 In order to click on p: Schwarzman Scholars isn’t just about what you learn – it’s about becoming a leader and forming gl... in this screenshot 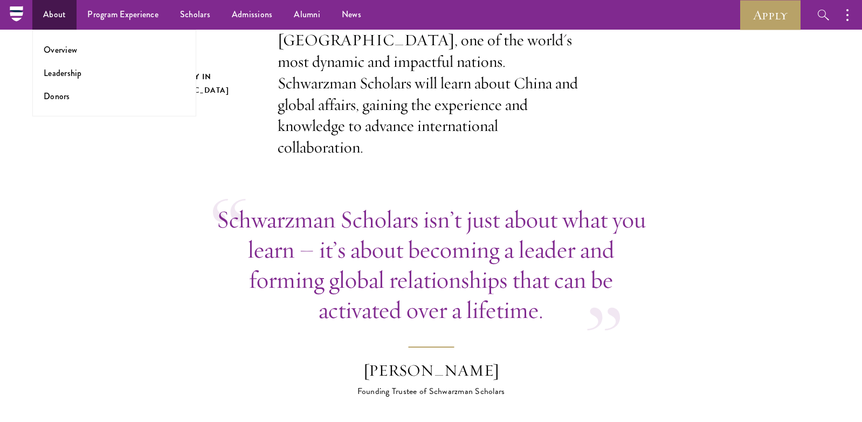, I will do `click(431, 265)`.